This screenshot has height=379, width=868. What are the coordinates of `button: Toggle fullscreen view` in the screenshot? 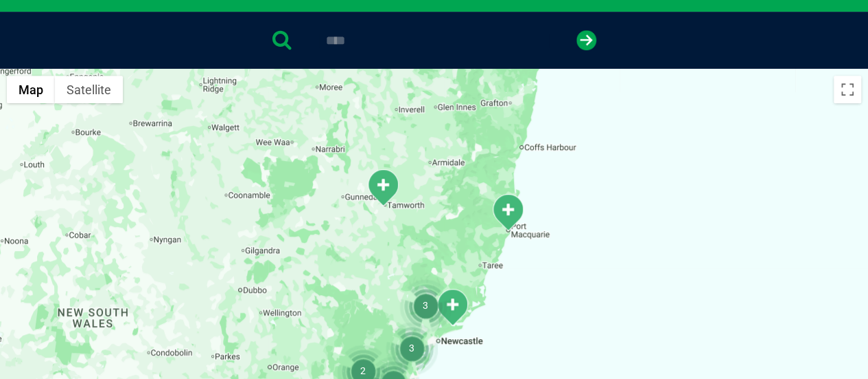 It's located at (847, 90).